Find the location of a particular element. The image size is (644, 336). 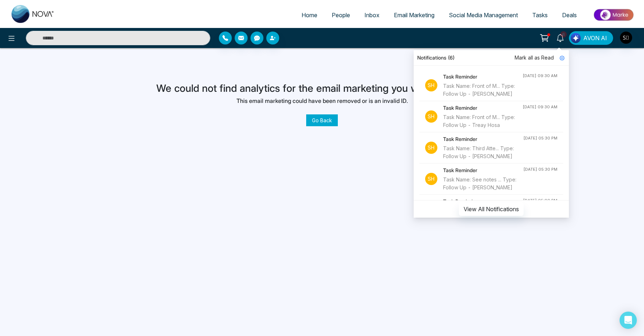

img: Nova CRM Logo is located at coordinates (33, 14).